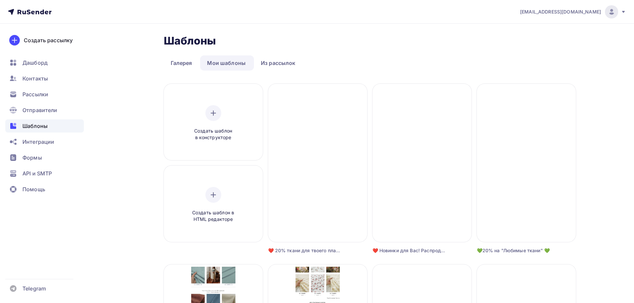 This screenshot has height=303, width=634. Describe the element at coordinates (190, 41) in the screenshot. I see `h2: Шаблоны` at that location.